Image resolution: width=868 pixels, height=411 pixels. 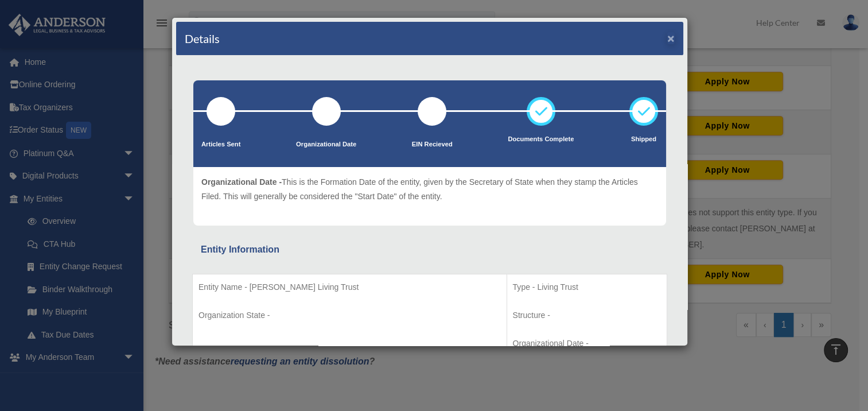 I want to click on p: Organizational Date, so click(x=326, y=145).